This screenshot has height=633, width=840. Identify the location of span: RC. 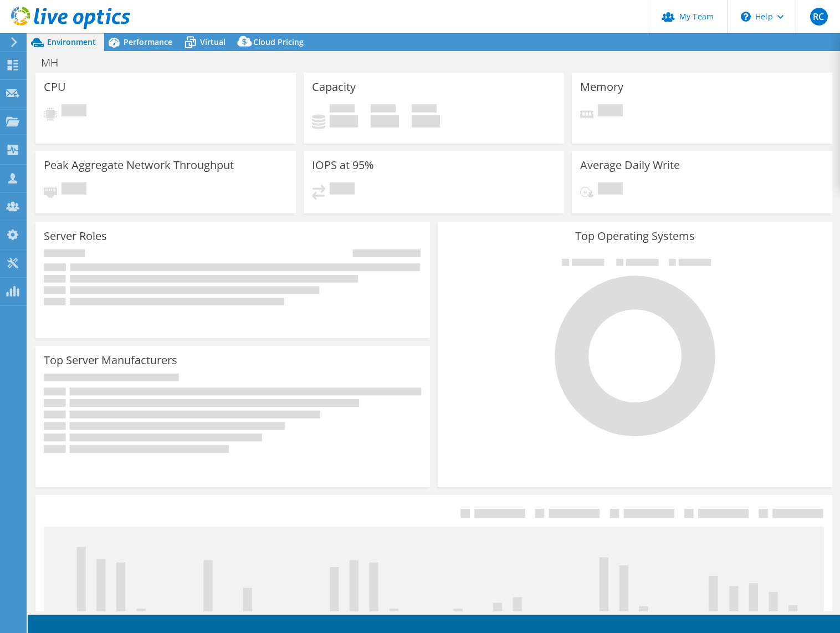
(820, 17).